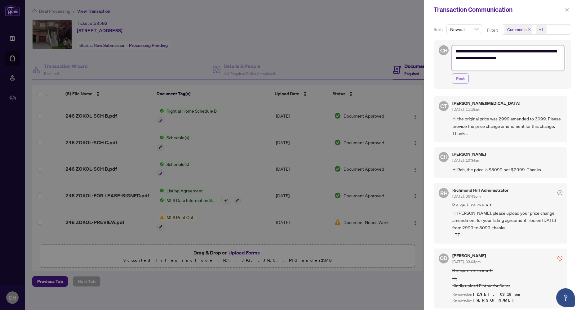 The image size is (581, 310). I want to click on span: CT, so click(444, 106).